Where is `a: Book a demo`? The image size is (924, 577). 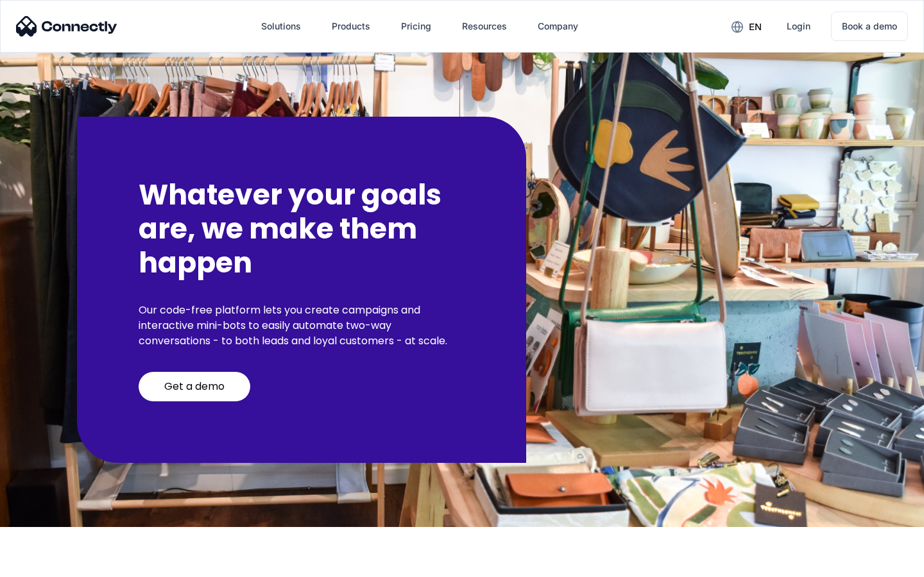 a: Book a demo is located at coordinates (869, 27).